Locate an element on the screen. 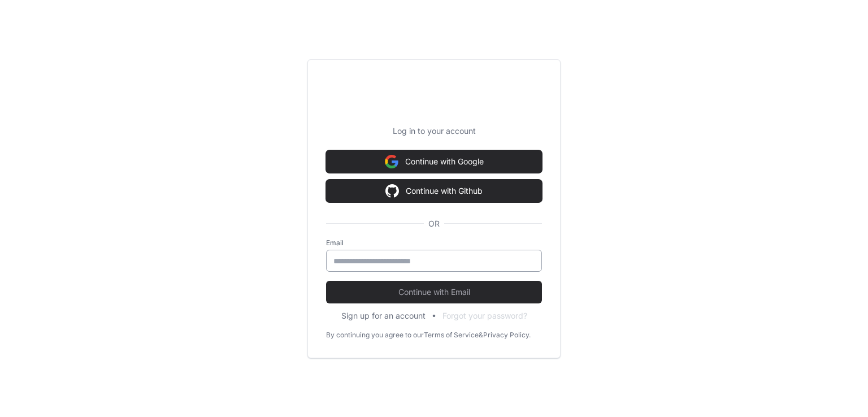  span: Continue with Email is located at coordinates (434, 292).